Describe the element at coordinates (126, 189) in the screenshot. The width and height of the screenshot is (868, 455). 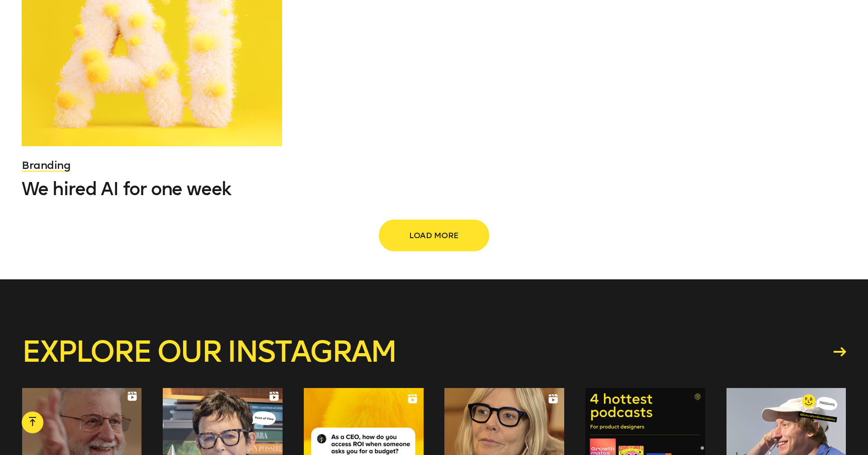
I see `span: We hired AI for one week` at that location.